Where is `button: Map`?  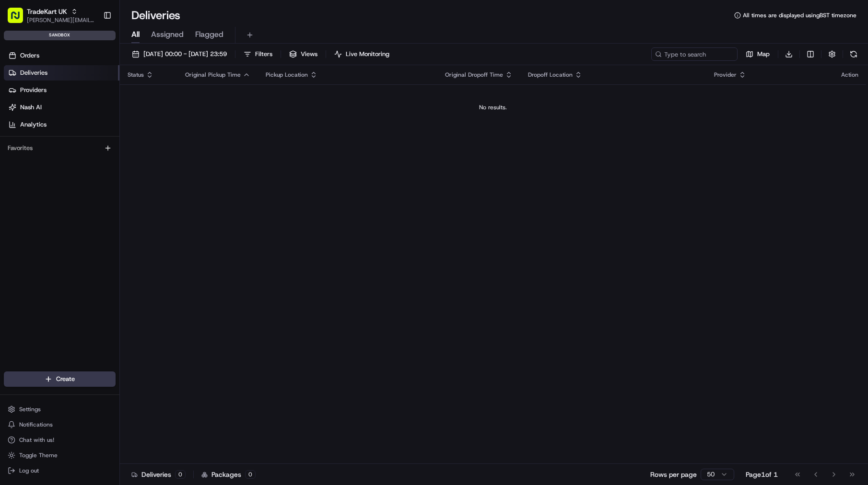 button: Map is located at coordinates (757, 54).